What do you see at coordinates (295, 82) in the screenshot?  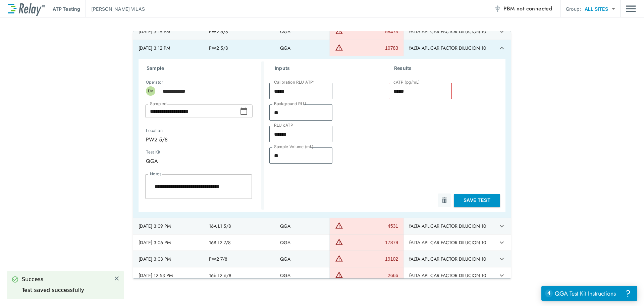 I see `label: Calibration RLU ATP1` at bounding box center [295, 82].